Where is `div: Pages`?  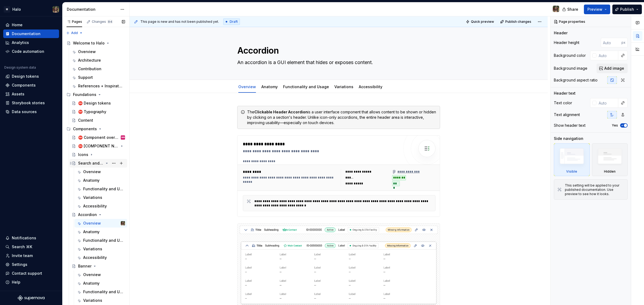 div: Pages is located at coordinates (75, 22).